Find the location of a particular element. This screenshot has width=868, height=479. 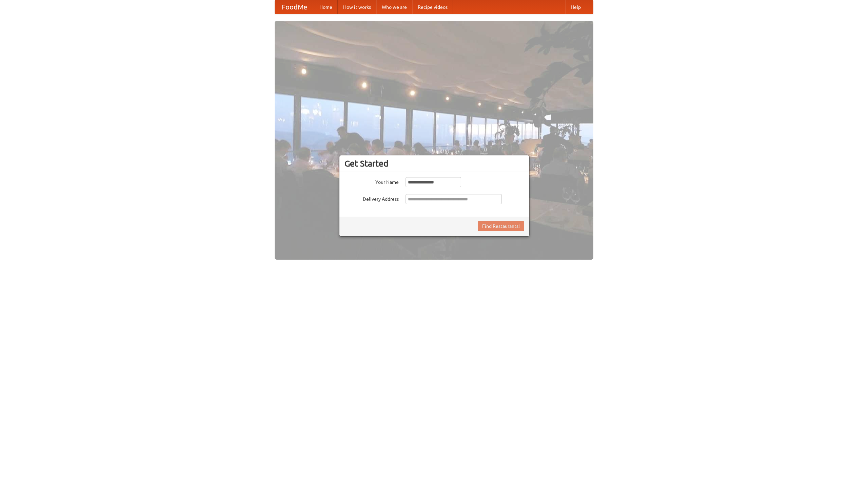

a: Recipe videos is located at coordinates (433, 7).